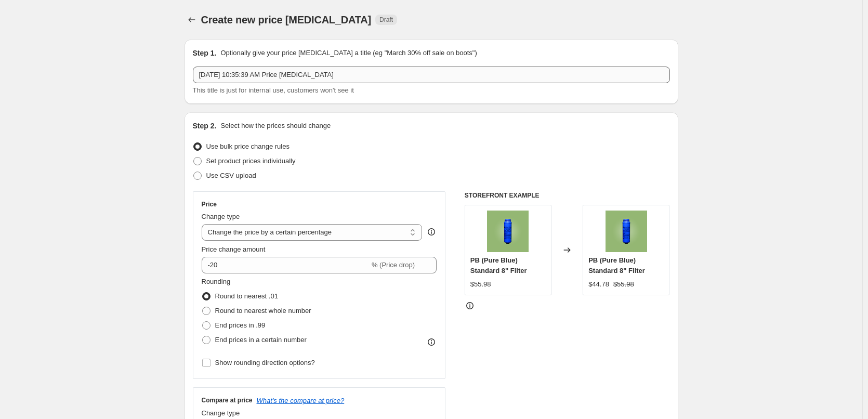 The height and width of the screenshot is (419, 868). I want to click on div: $55.98, so click(481, 284).